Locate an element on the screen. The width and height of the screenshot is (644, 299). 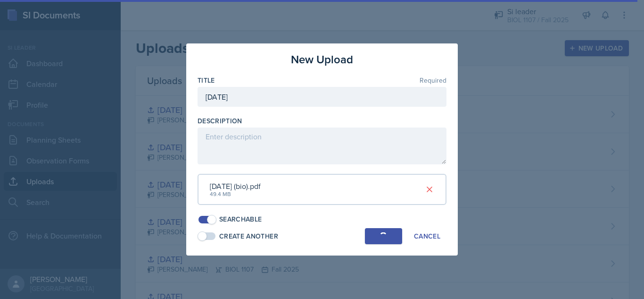
div: Cancel is located at coordinates (427, 236).